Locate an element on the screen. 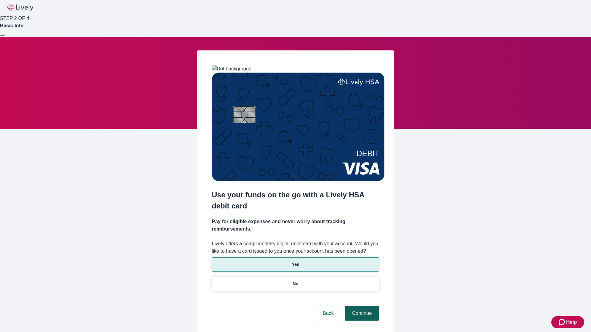 The width and height of the screenshot is (591, 332). button: No is located at coordinates (295, 284).